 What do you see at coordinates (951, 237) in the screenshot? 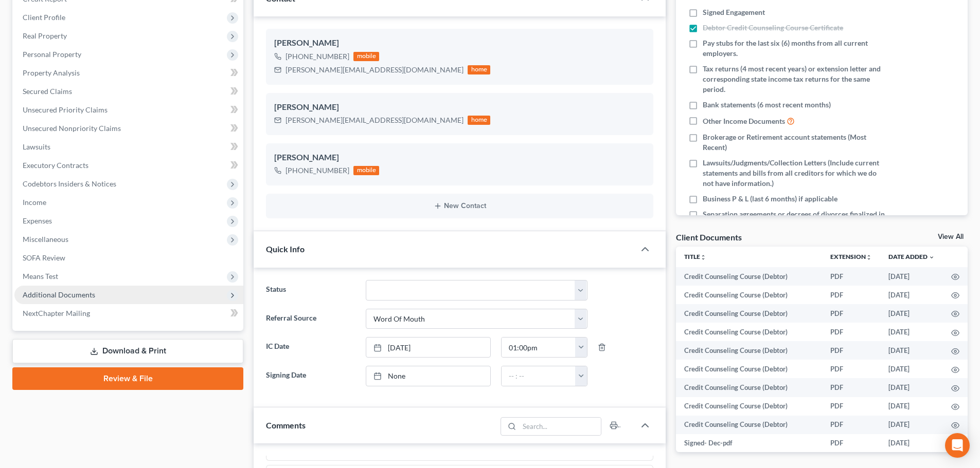
I see `a: View All` at bounding box center [951, 237].